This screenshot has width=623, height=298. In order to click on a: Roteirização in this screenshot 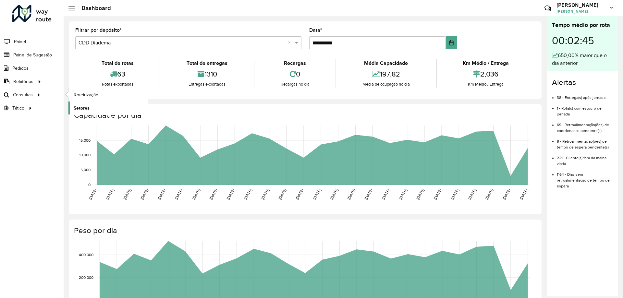, I will do `click(108, 95)`.